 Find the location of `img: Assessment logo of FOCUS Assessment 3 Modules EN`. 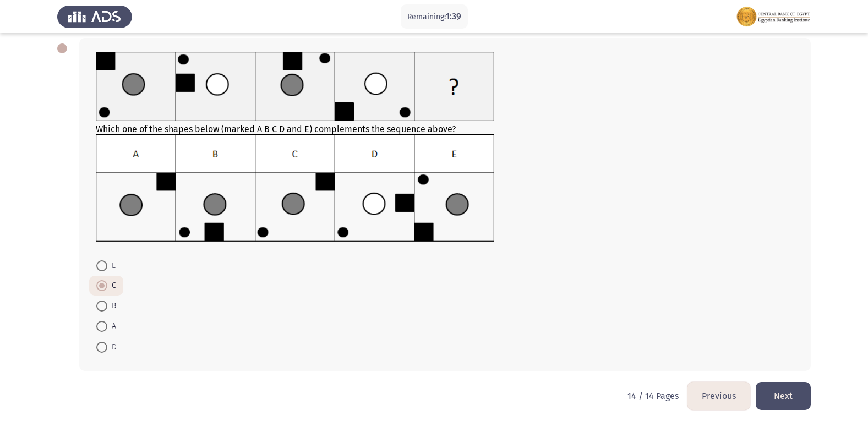

img: Assessment logo of FOCUS Assessment 3 Modules EN is located at coordinates (774, 16).